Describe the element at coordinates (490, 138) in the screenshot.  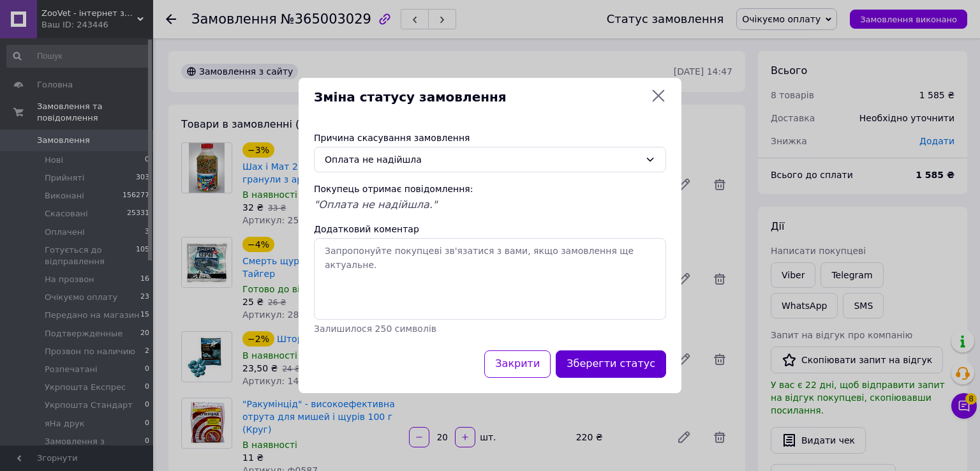
I see `div: Причина скасування замовлення` at that location.